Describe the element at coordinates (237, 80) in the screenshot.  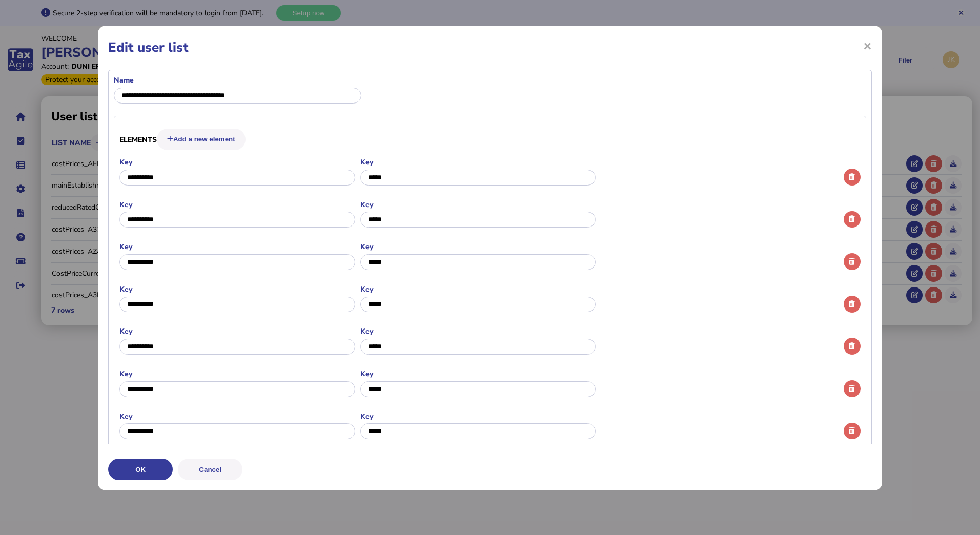
I see `label: Name` at that location.